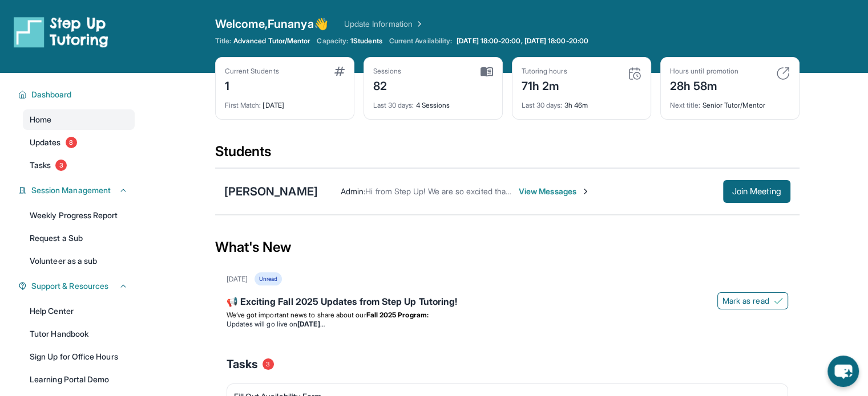 The image size is (868, 396). Describe the element at coordinates (705, 85) in the screenshot. I see `div: 28h 58m` at that location.